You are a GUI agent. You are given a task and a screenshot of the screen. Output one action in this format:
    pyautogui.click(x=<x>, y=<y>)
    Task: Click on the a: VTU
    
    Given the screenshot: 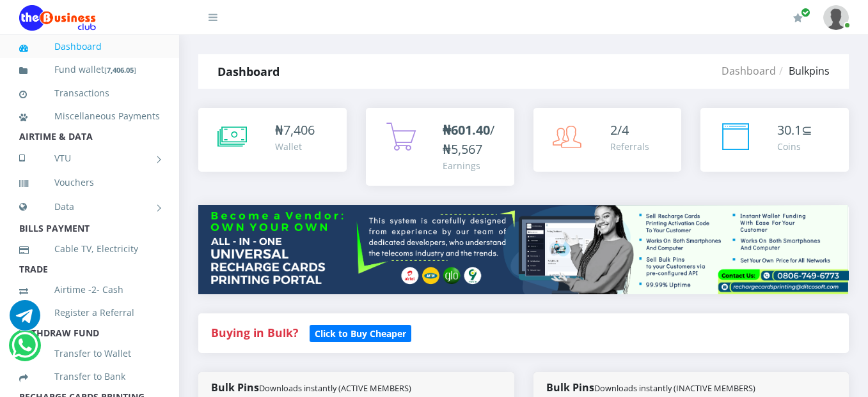 What is the action you would take?
    pyautogui.click(x=90, y=158)
    